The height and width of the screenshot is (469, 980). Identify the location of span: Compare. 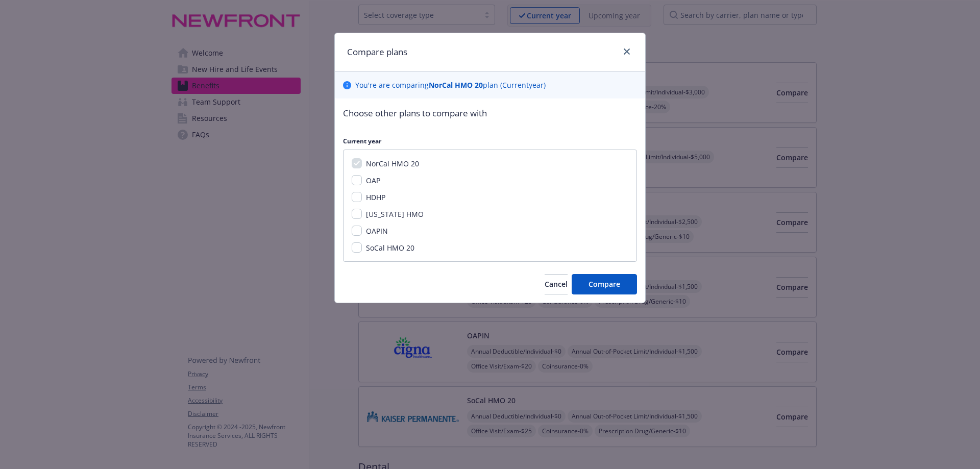
(605, 284).